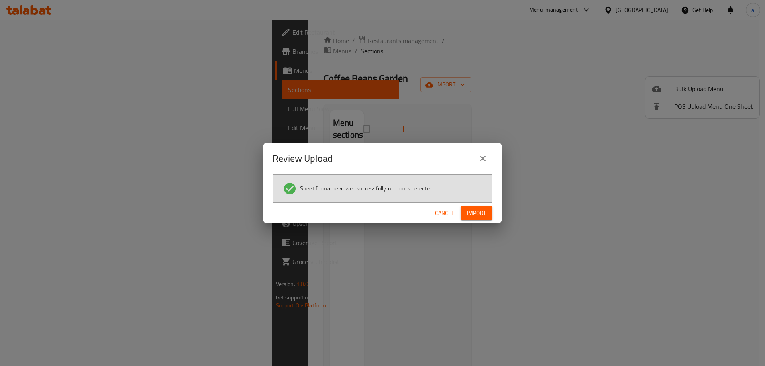  Describe the element at coordinates (445, 213) in the screenshot. I see `span: Cancel` at that location.